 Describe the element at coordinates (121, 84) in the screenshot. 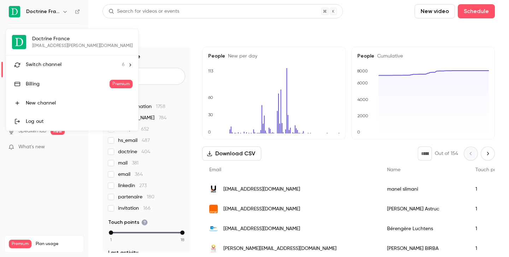

I see `span: Premium` at that location.